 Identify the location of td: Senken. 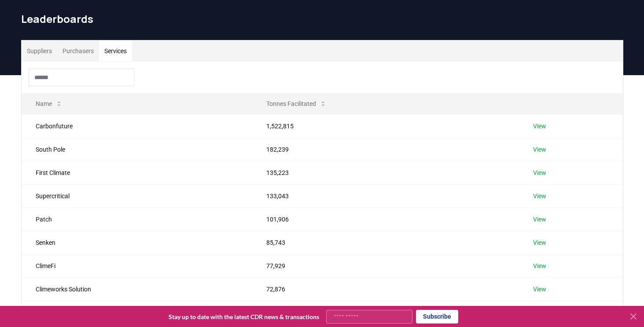
(136, 243).